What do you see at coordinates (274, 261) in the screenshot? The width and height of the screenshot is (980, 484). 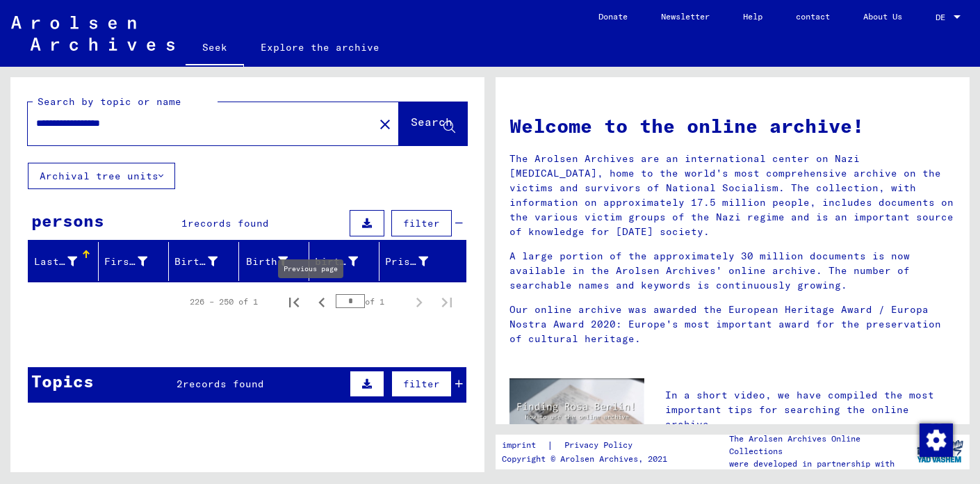 I see `mat-header-cell: Birth` at bounding box center [274, 261].